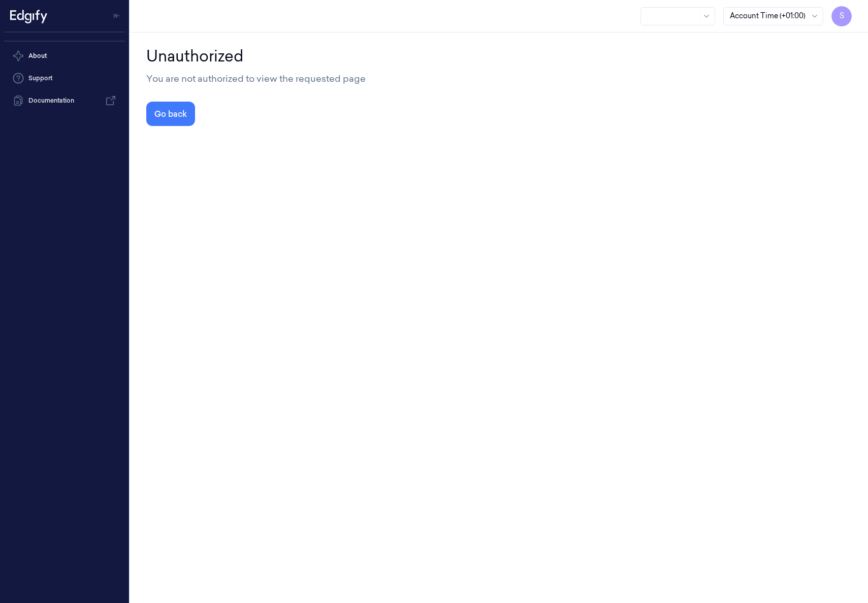 Image resolution: width=868 pixels, height=603 pixels. What do you see at coordinates (65, 79) in the screenshot?
I see `a: Support` at bounding box center [65, 79].